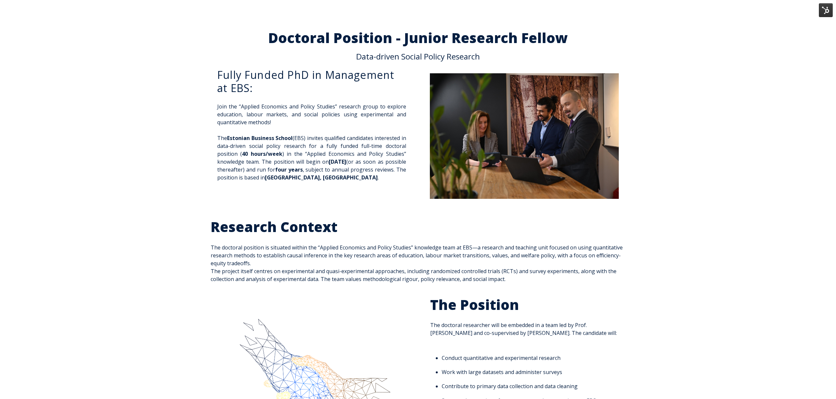  I want to click on h3: Fully Funded PhD in Management at EBS:, so click(312, 82).